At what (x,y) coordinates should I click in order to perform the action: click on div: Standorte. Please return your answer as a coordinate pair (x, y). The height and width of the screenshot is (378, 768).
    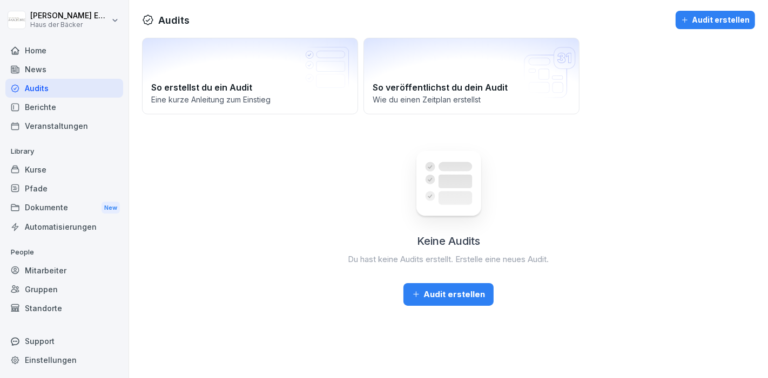
    Looking at the image, I should click on (64, 308).